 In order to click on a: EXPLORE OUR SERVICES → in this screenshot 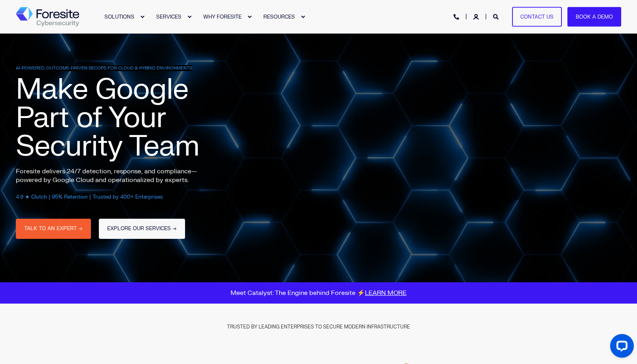, I will do `click(142, 229)`.